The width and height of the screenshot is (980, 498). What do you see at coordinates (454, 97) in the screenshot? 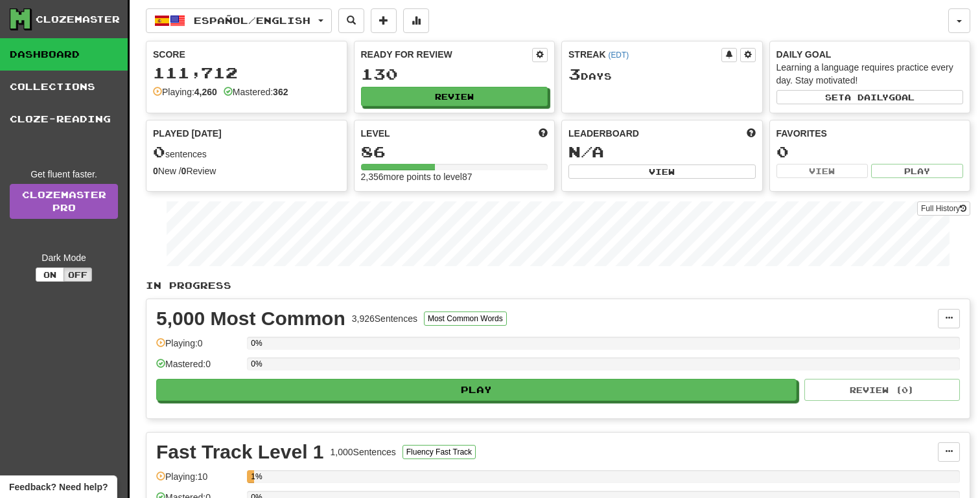
I see `button: Review` at bounding box center [454, 97].